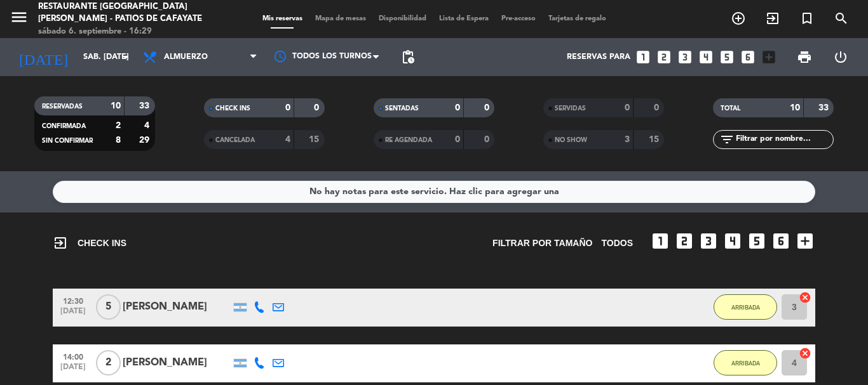  Describe the element at coordinates (727, 140) in the screenshot. I see `i: filter_list` at that location.